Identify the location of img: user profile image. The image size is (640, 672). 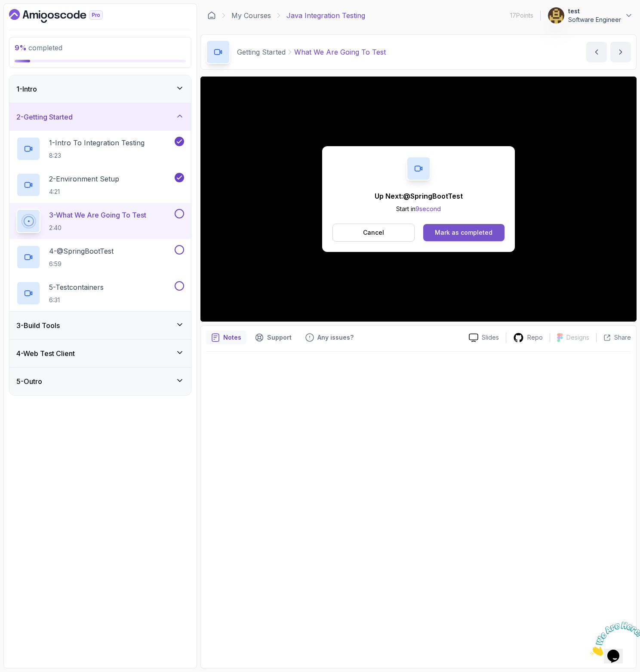
(556, 16).